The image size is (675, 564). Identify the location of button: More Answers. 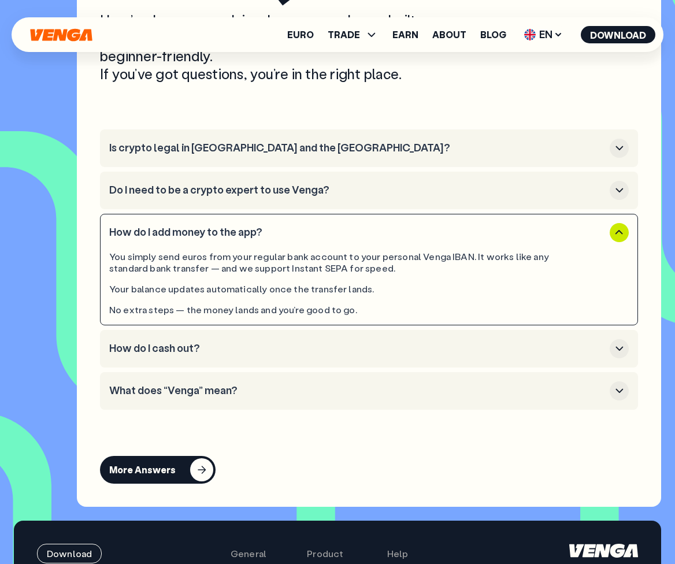
(158, 470).